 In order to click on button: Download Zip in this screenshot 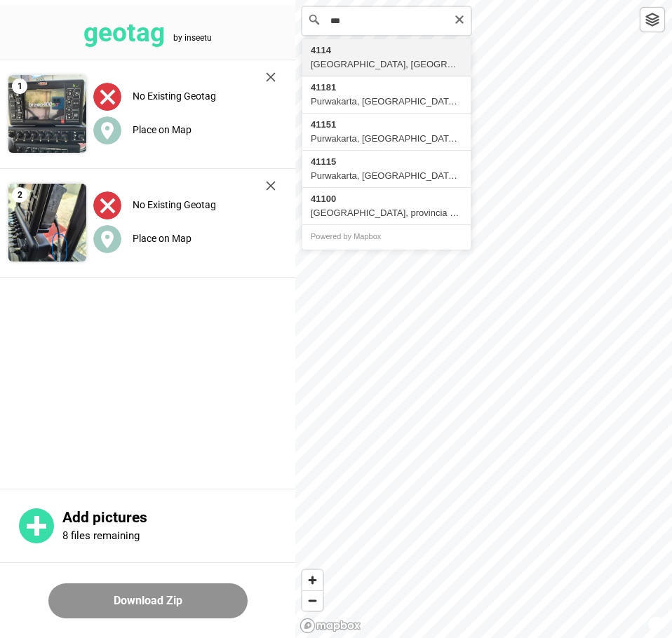, I will do `click(148, 601)`.